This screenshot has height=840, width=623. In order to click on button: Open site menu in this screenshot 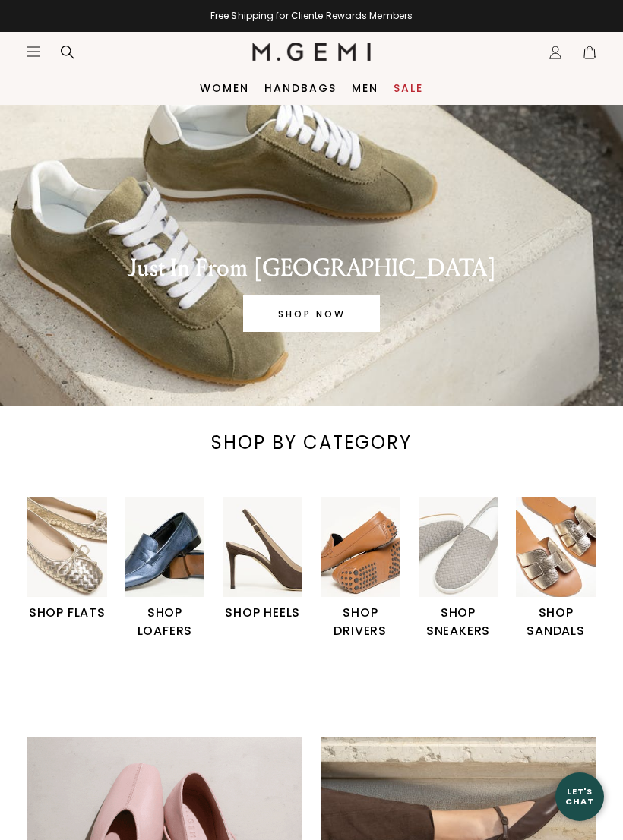, I will do `click(34, 52)`.